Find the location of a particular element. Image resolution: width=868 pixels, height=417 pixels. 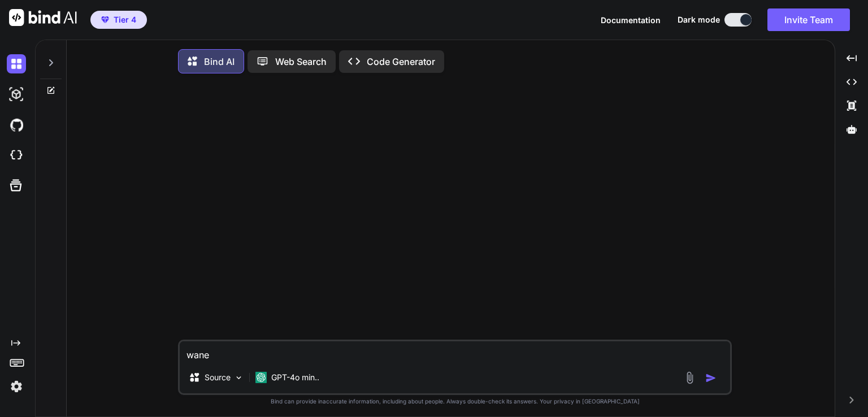

img: darkChat is located at coordinates (16, 64).